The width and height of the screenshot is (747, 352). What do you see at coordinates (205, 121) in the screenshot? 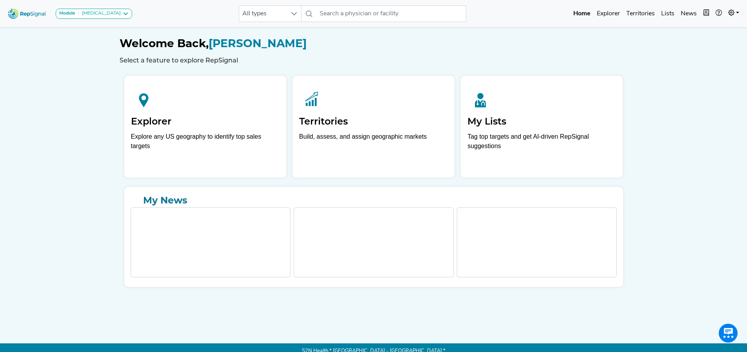
I see `h2: Explorer` at bounding box center [205, 121].